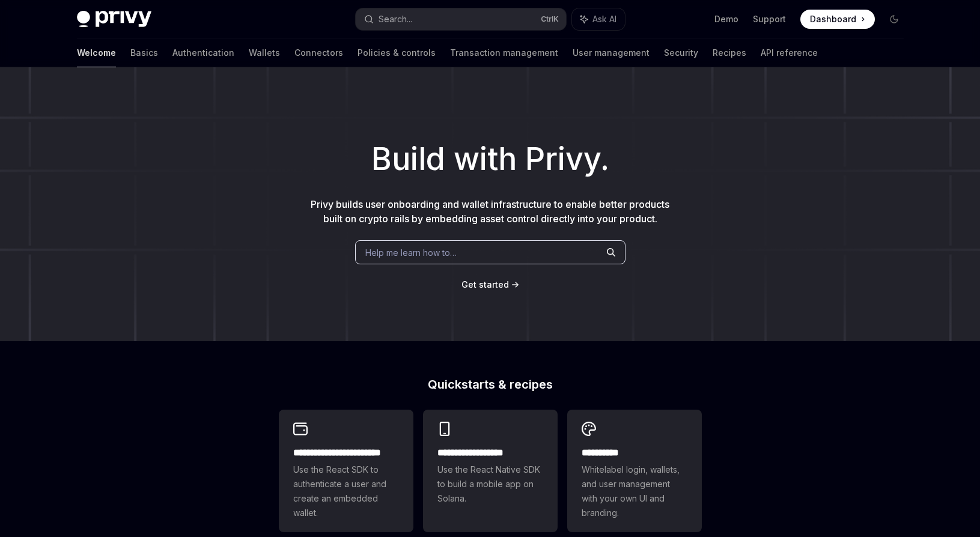 The width and height of the screenshot is (980, 537). I want to click on a: Dashboard, so click(838, 19).